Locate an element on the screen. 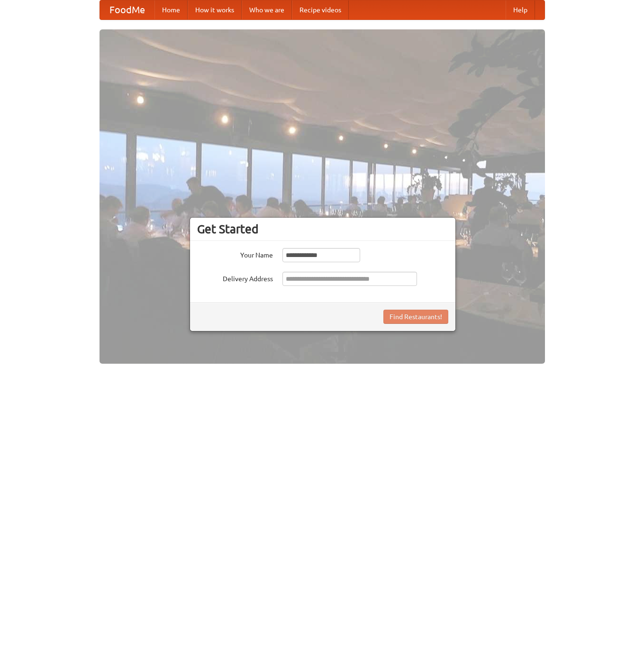 The width and height of the screenshot is (644, 671). label: Your Name is located at coordinates (235, 254).